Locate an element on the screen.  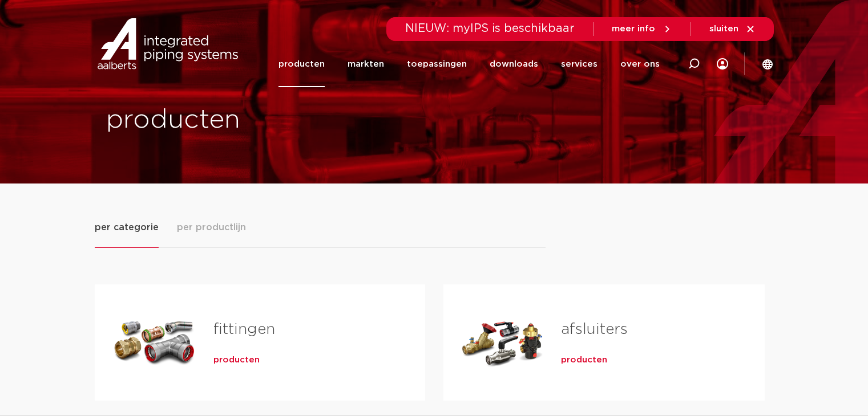
nav: Menu is located at coordinates (469, 64).